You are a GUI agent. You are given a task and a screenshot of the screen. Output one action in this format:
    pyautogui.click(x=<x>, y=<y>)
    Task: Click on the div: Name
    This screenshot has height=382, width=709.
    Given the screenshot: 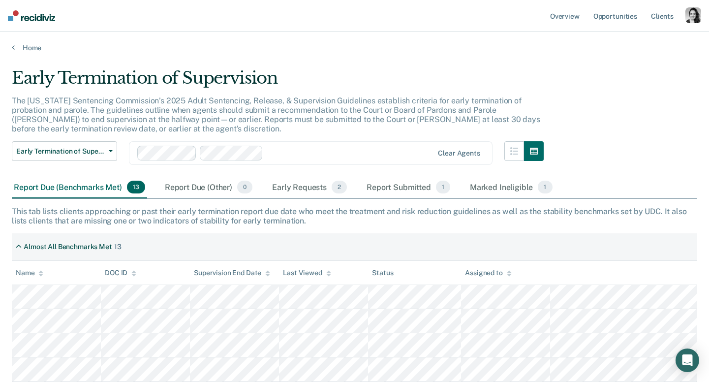 What is the action you would take?
    pyautogui.click(x=30, y=272)
    